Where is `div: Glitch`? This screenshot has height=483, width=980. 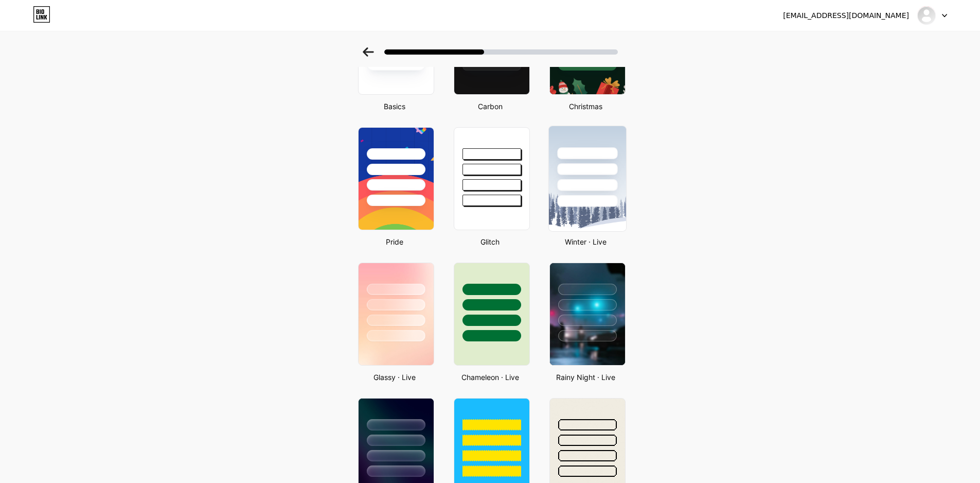 div: Glitch is located at coordinates (490, 242).